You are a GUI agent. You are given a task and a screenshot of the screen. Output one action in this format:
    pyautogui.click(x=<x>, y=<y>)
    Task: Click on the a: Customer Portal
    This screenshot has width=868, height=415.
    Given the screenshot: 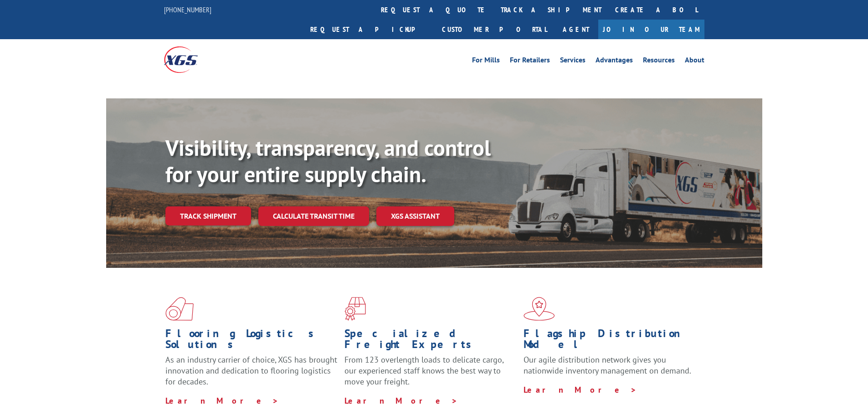 What is the action you would take?
    pyautogui.click(x=494, y=29)
    